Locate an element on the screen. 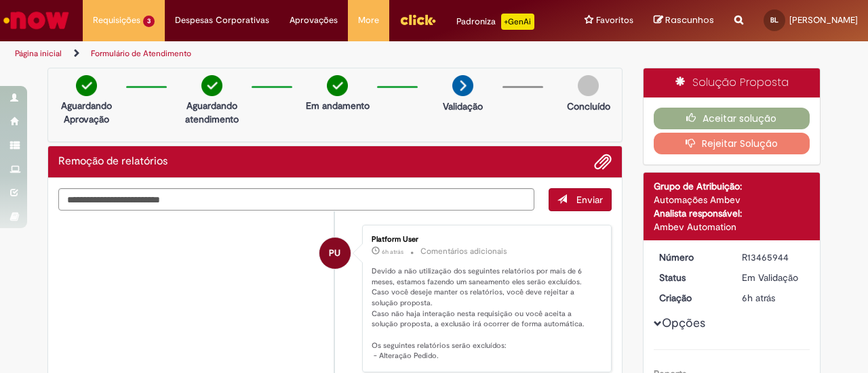 Image resolution: width=868 pixels, height=373 pixels. div: Solução Proposta is located at coordinates (732, 83).